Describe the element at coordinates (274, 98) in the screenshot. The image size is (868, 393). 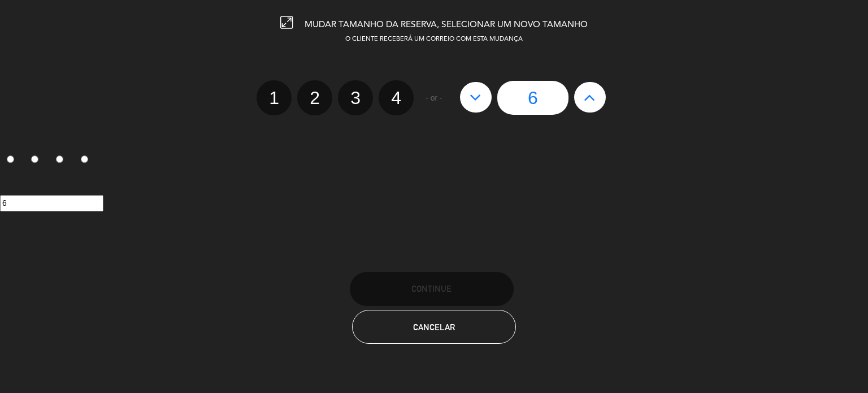
I see `label: 1` at that location.